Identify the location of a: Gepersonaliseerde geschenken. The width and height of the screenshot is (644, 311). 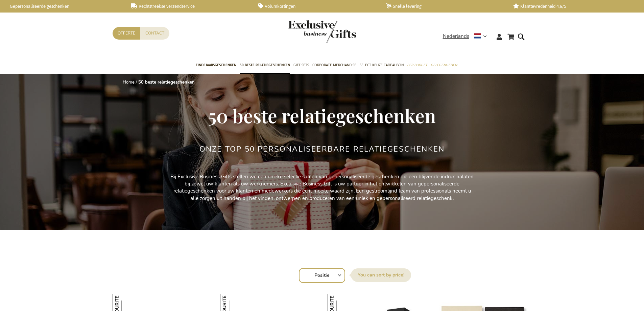
(62, 6).